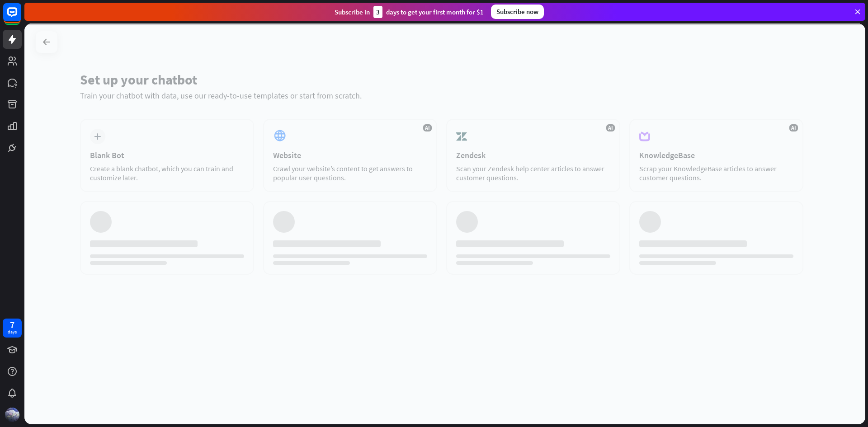  What do you see at coordinates (12, 325) in the screenshot?
I see `div: 7` at bounding box center [12, 325].